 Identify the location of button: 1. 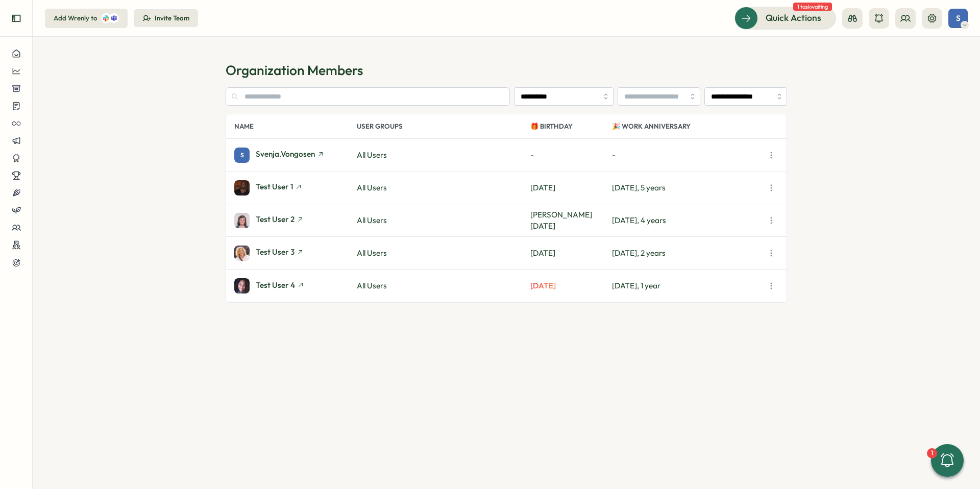
(948, 461).